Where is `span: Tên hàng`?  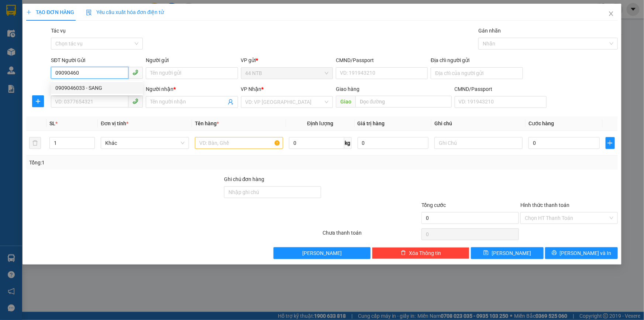
span: Tên hàng is located at coordinates (207, 123).